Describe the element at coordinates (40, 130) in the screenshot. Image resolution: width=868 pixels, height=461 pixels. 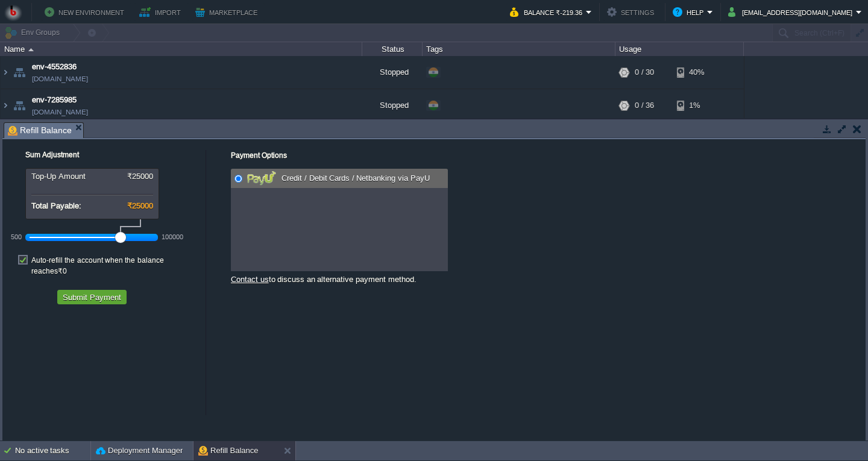
I see `span: Refill Balance` at that location.